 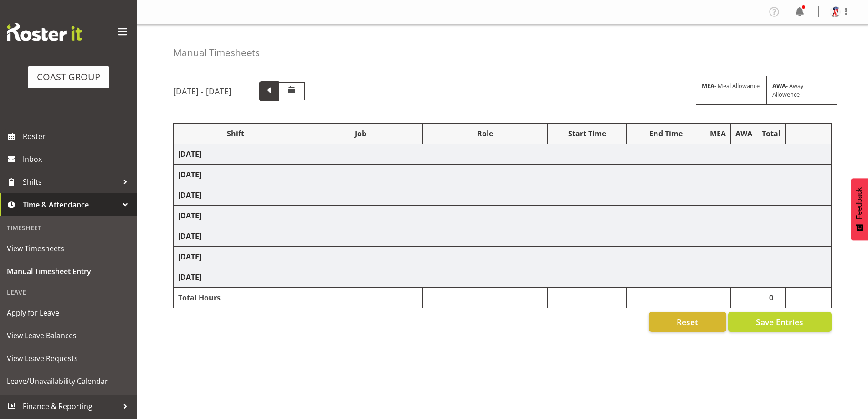 What do you see at coordinates (68, 77) in the screenshot?
I see `div: COAST GROUP` at bounding box center [68, 77].